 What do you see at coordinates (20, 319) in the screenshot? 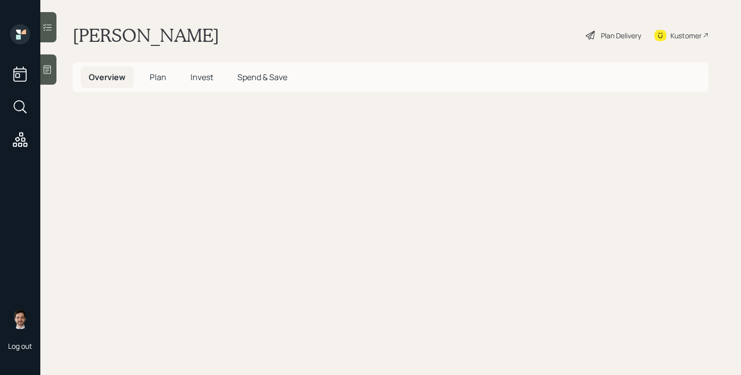
I see `img: jonah-coleman-headshot.png` at bounding box center [20, 319].